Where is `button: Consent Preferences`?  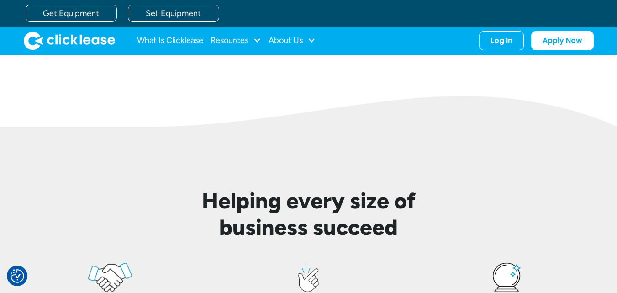
button: Consent Preferences is located at coordinates (17, 276).